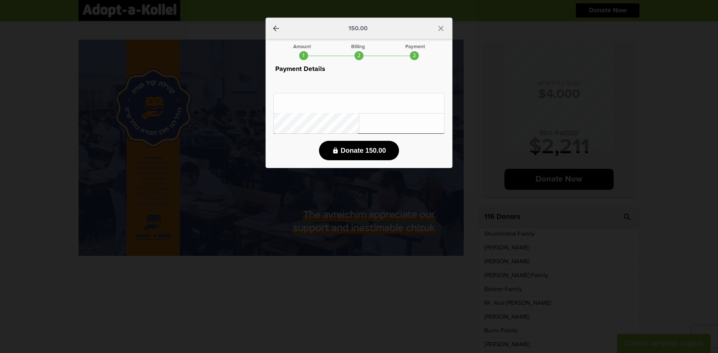 This screenshot has height=353, width=718. I want to click on div: 1, so click(304, 56).